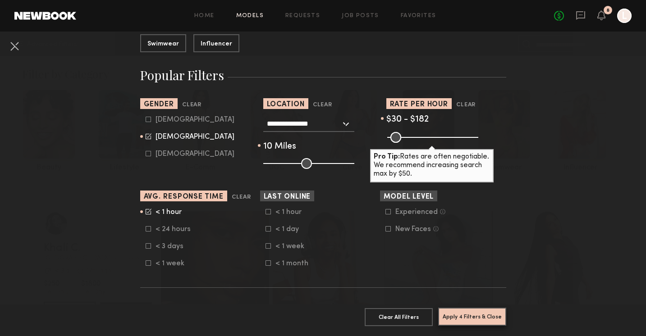 The image size is (646, 336). What do you see at coordinates (173, 229) in the screenshot?
I see `div: < 24 hours` at bounding box center [173, 229].